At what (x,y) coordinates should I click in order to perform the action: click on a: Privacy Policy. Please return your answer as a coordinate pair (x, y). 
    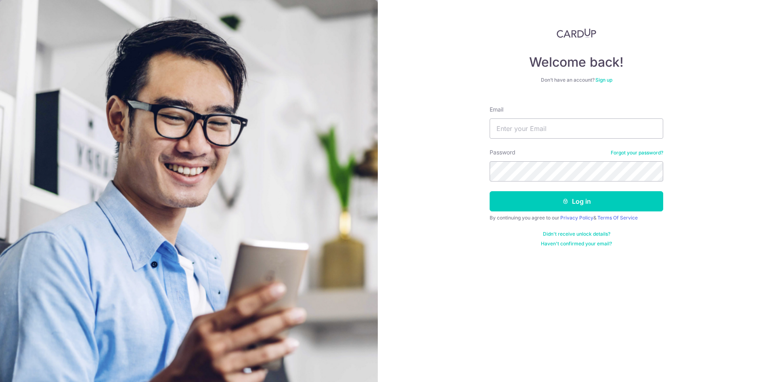
    Looking at the image, I should click on (577, 217).